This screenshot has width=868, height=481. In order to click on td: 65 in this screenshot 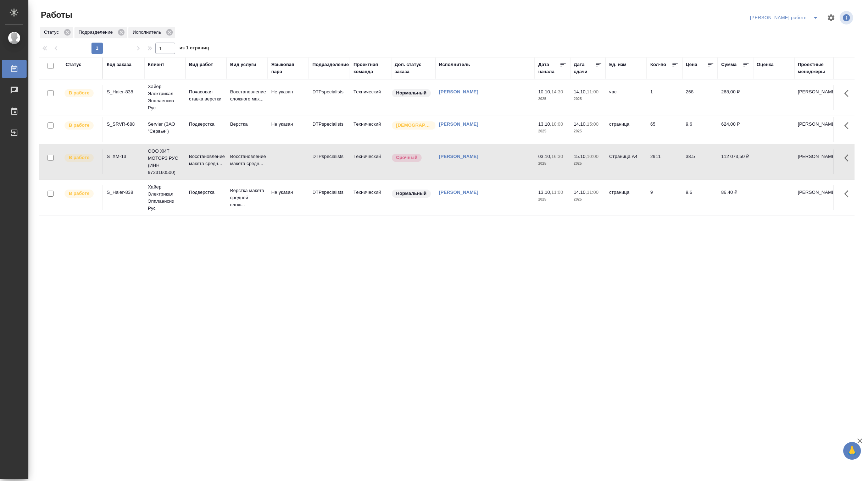, I will do `click(664, 130)`.